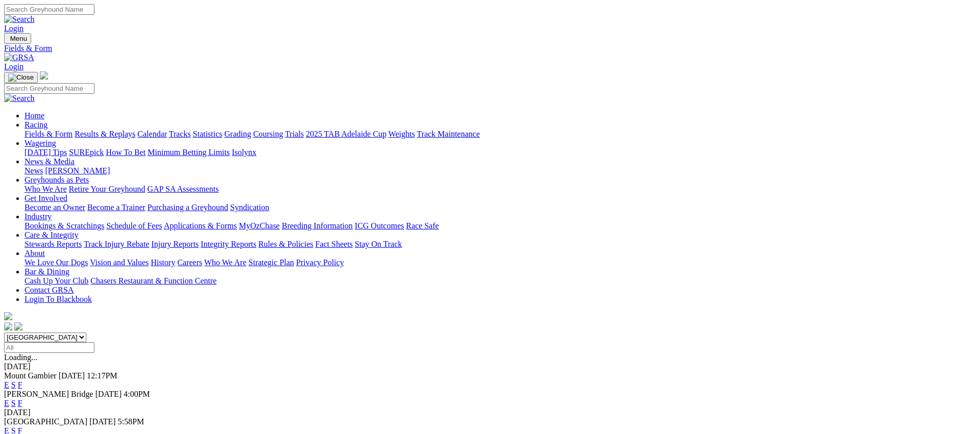 This screenshot has height=434, width=980. What do you see at coordinates (490, 49) in the screenshot?
I see `div: Fields & Form` at bounding box center [490, 49].